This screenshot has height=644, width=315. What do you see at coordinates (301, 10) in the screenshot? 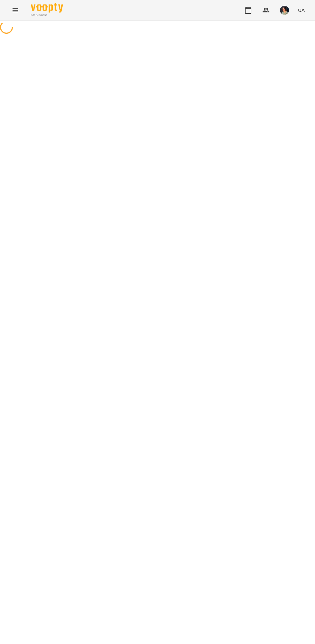
I see `span: UA` at bounding box center [301, 10].